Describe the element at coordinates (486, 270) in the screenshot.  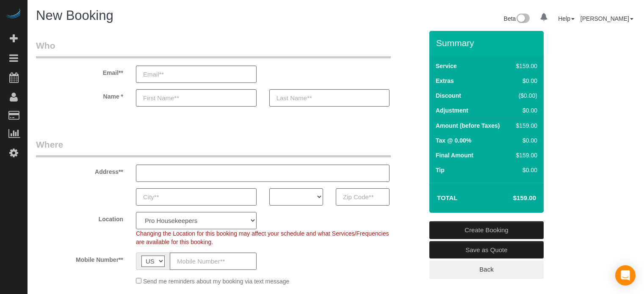
I see `a: Back` at that location.